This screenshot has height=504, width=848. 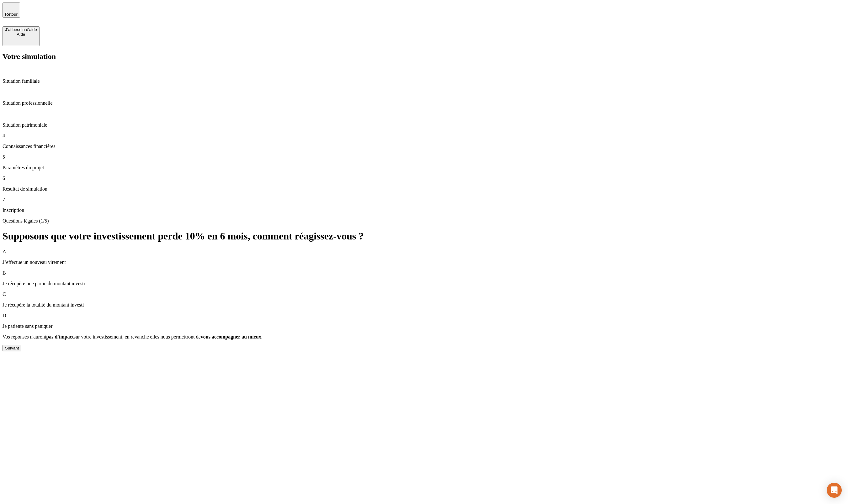 I want to click on p: Situation familiale, so click(x=424, y=81).